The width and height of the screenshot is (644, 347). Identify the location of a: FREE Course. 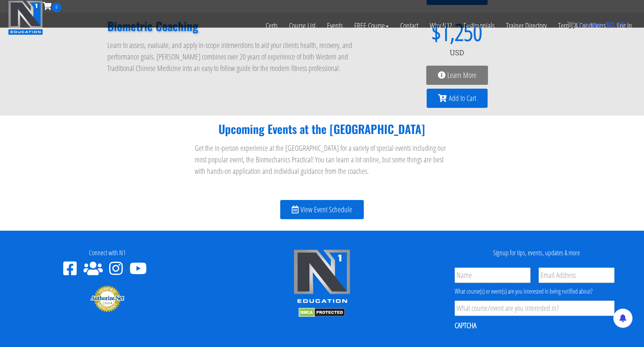
(372, 25).